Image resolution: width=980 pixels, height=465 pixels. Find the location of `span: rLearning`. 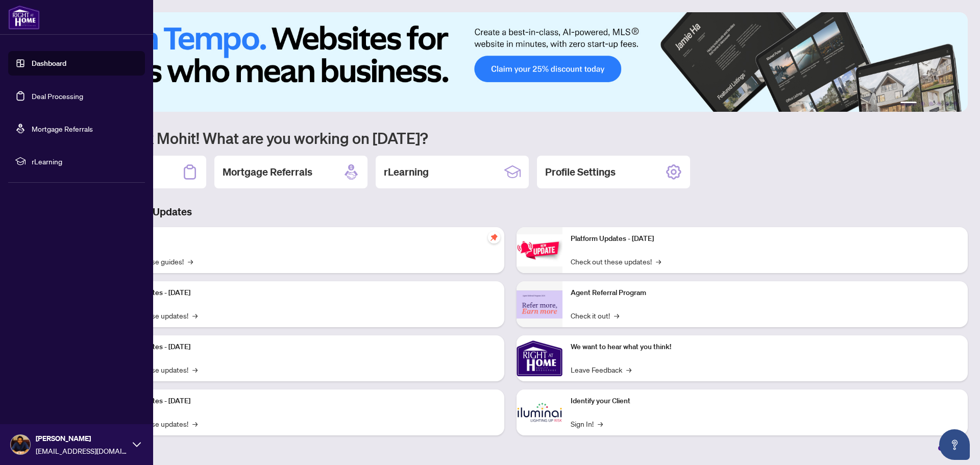

span: rLearning is located at coordinates (85, 161).